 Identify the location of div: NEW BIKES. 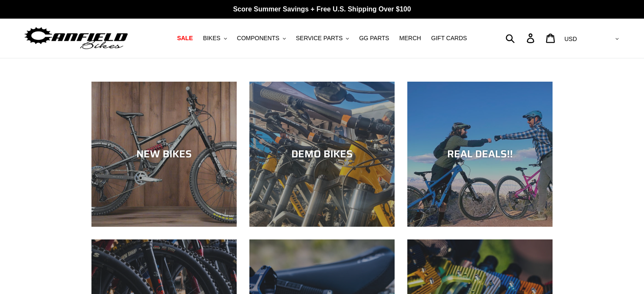
(164, 154).